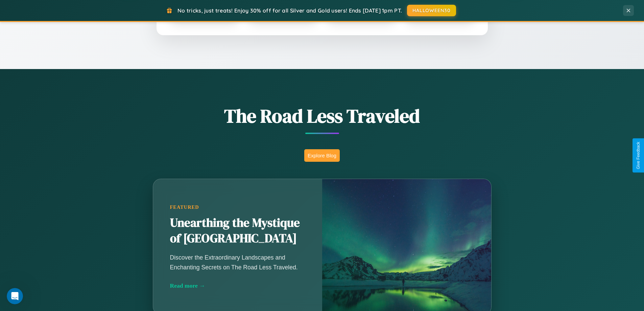 The height and width of the screenshot is (311, 644). I want to click on button: HALLOWEEN30, so click(431, 11).